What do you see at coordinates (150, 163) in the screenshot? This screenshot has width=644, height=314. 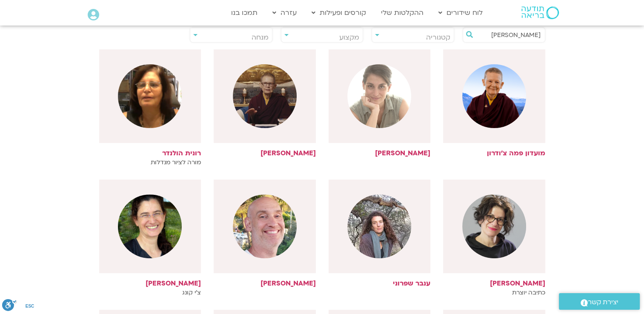 I see `p: מורה לציור מנדלות` at bounding box center [150, 163].